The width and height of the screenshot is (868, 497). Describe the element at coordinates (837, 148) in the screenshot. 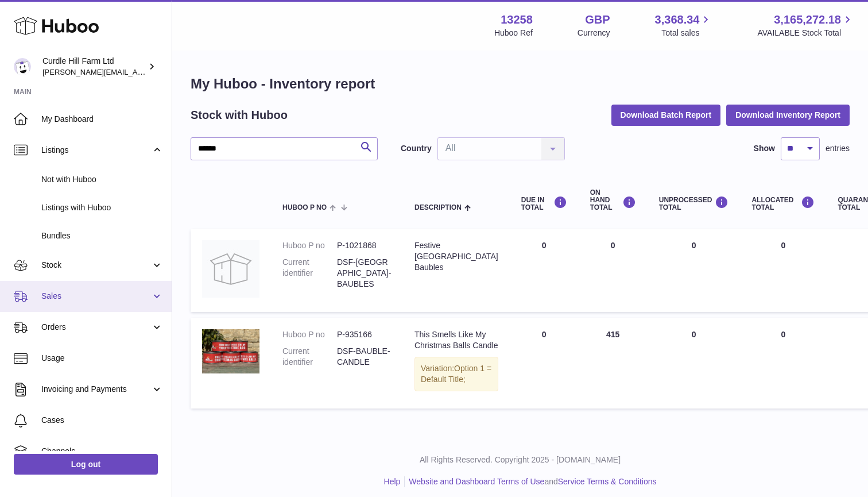

I see `span: entries` at that location.